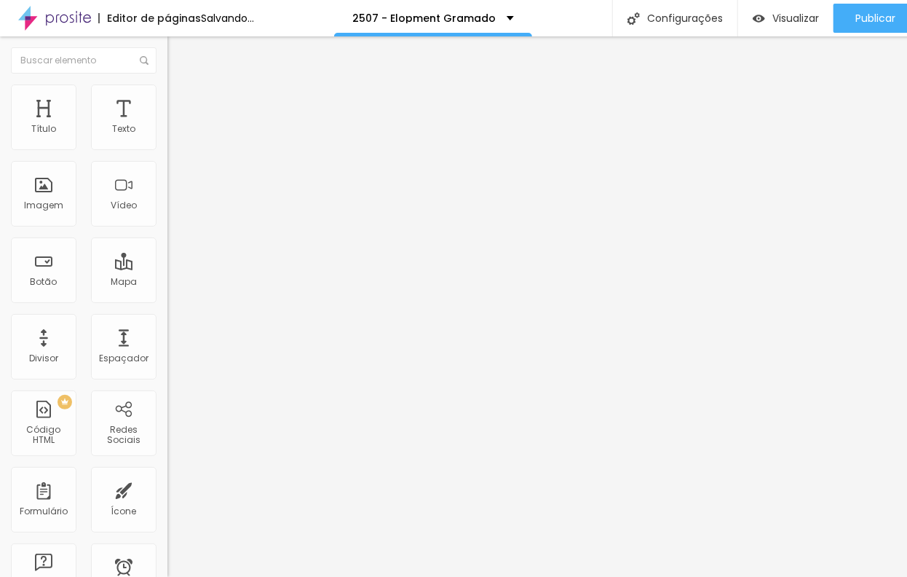  What do you see at coordinates (84, 60) in the screenshot?
I see `input: Buscar elemento` at bounding box center [84, 60].